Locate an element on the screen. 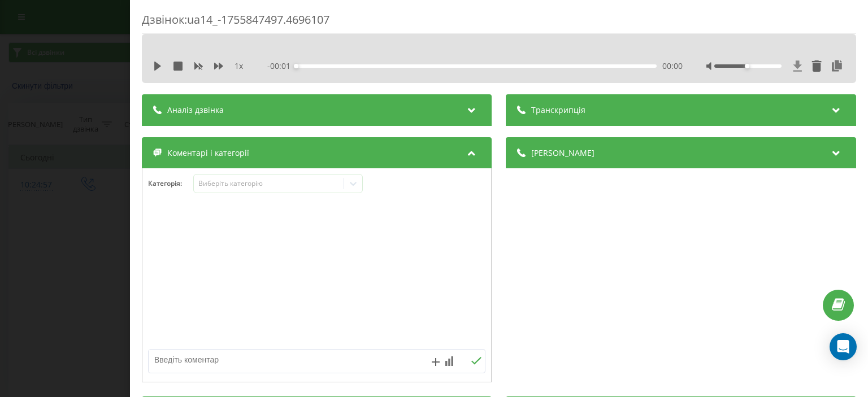  div: Open Intercom Messenger is located at coordinates (843, 347).